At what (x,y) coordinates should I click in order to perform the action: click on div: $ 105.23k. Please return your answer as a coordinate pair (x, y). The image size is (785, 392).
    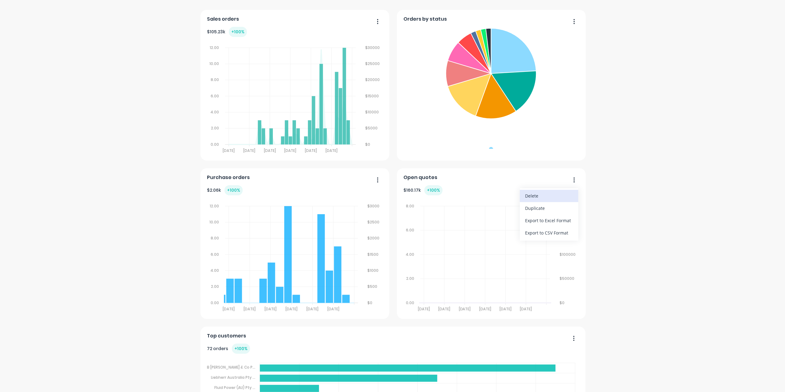
    Looking at the image, I should click on (227, 32).